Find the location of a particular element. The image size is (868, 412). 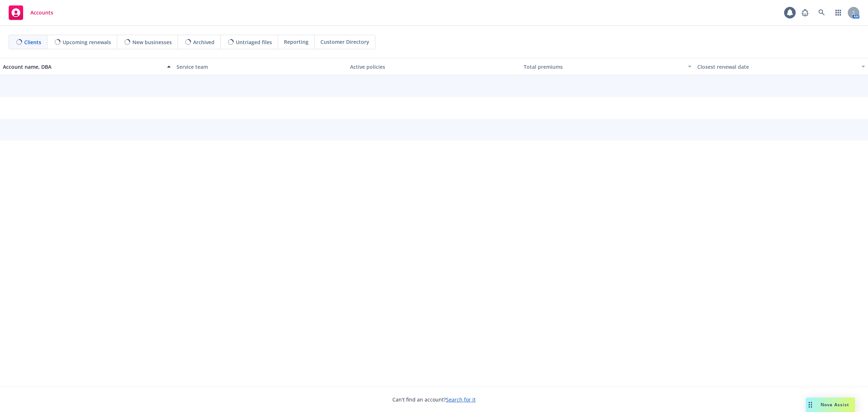

a: Accounts is located at coordinates (31, 13).